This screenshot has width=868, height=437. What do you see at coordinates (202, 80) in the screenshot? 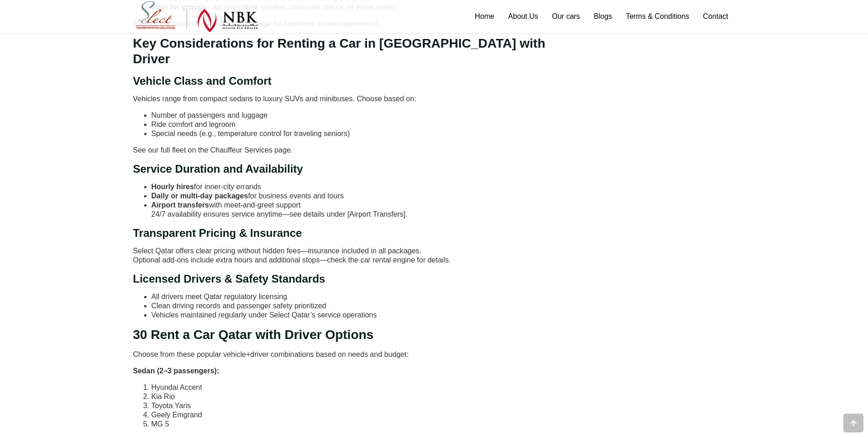
I see `strong: Vehicle Class and Comfort` at bounding box center [202, 80].